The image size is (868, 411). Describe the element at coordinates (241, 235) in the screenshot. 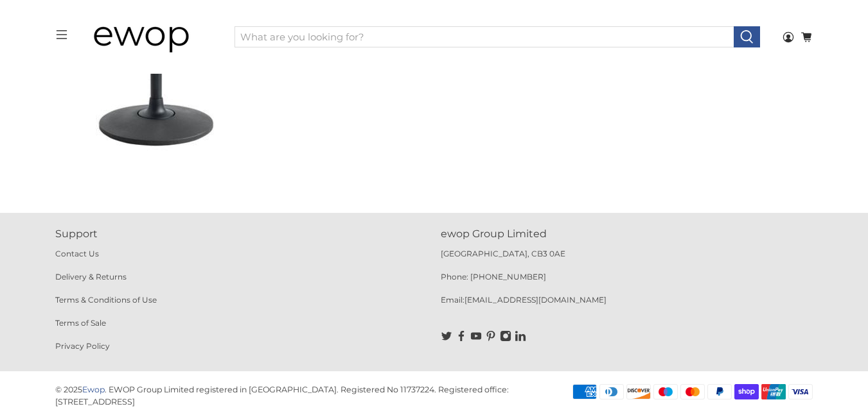

I see `p: Support` at that location.